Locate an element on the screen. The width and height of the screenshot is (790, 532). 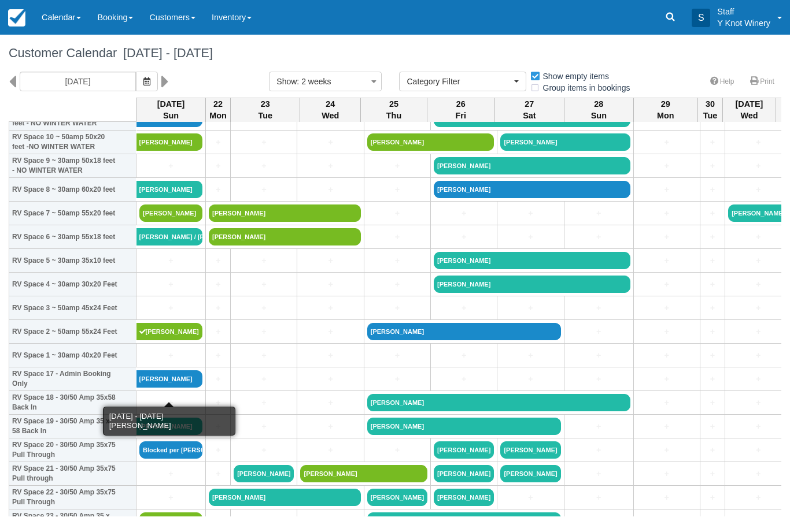
th: RV Space 2 ~ 50amp 55x24 Feet is located at coordinates (72, 332).